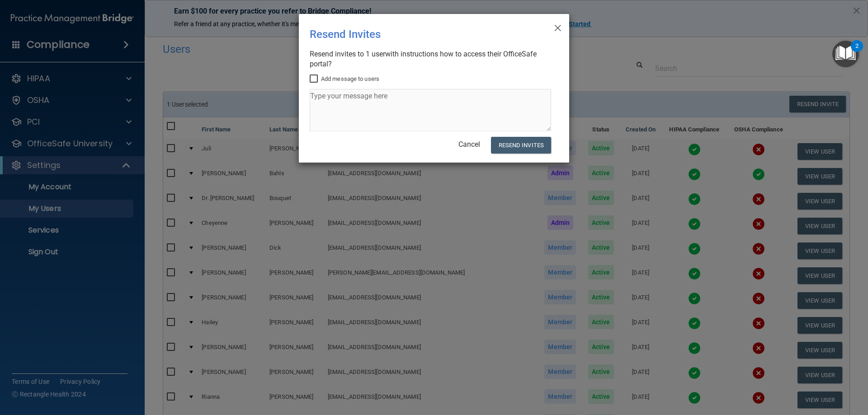 Image resolution: width=868 pixels, height=415 pixels. I want to click on label: Add message to users, so click(344, 79).